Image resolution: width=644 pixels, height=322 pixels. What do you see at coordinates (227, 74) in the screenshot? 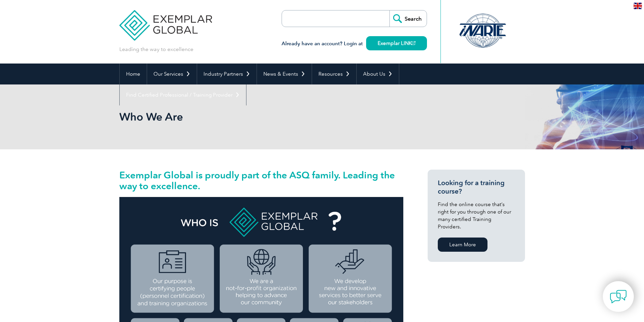
I see `a: Industry Partners` at bounding box center [227, 74].